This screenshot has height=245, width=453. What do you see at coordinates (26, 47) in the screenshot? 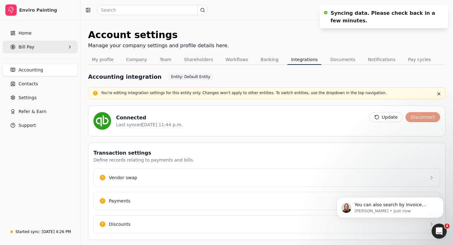
I see `span: Bill Pay` at bounding box center [26, 47].